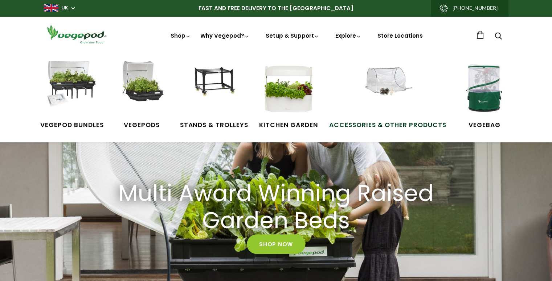  What do you see at coordinates (72, 95) in the screenshot?
I see `a: Vegepod Bundles` at bounding box center [72, 95].